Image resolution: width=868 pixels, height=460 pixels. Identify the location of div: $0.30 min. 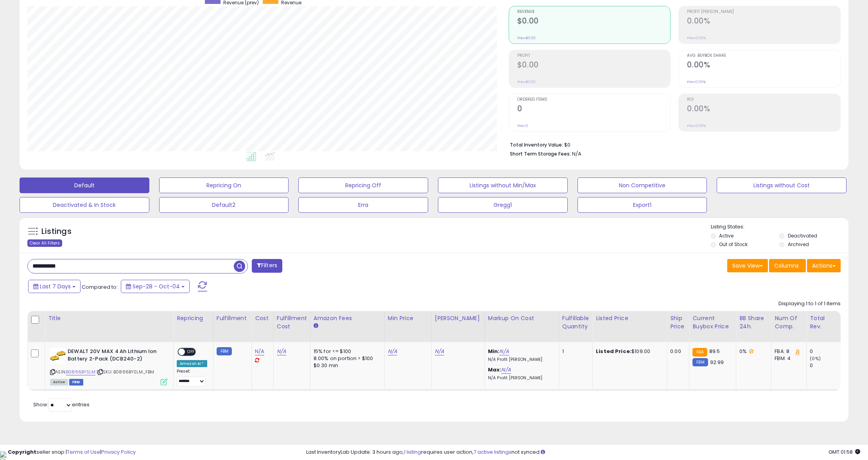
(346, 366).